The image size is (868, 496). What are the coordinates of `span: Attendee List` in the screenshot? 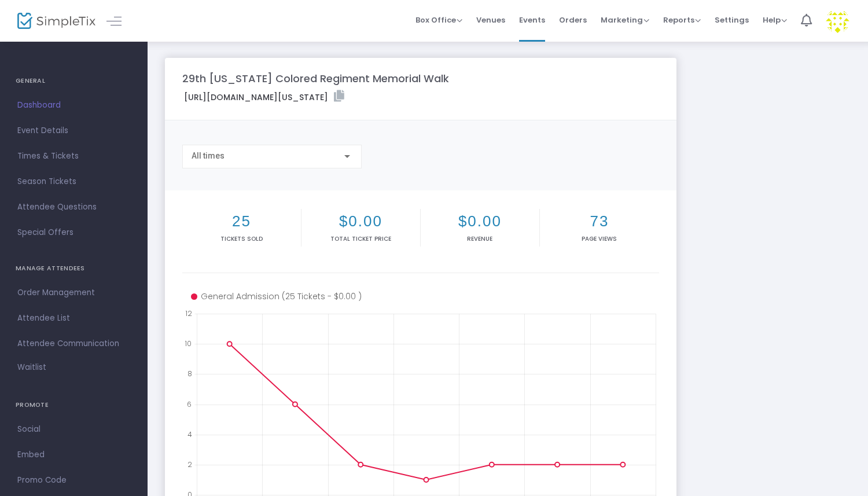 It's located at (74, 318).